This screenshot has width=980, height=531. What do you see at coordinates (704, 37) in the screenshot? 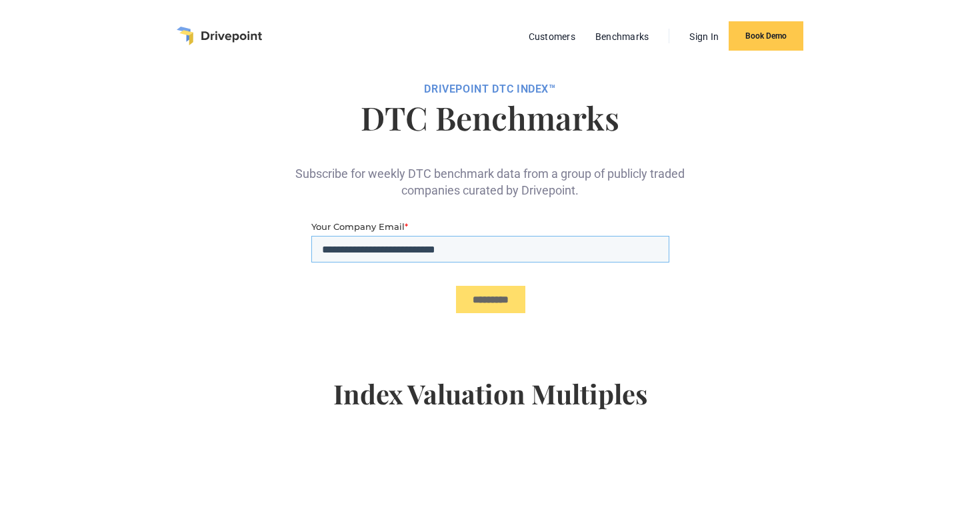
I see `a: Sign In` at bounding box center [704, 37].